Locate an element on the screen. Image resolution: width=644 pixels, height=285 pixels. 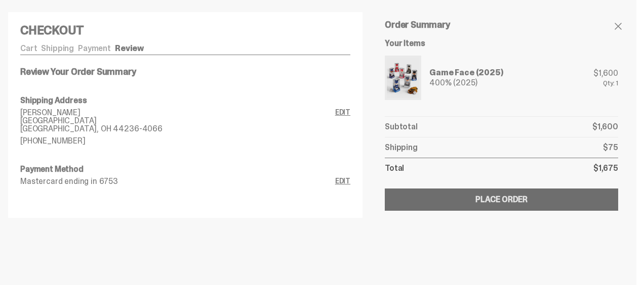
div: 400% (2025) is located at coordinates (466, 83).